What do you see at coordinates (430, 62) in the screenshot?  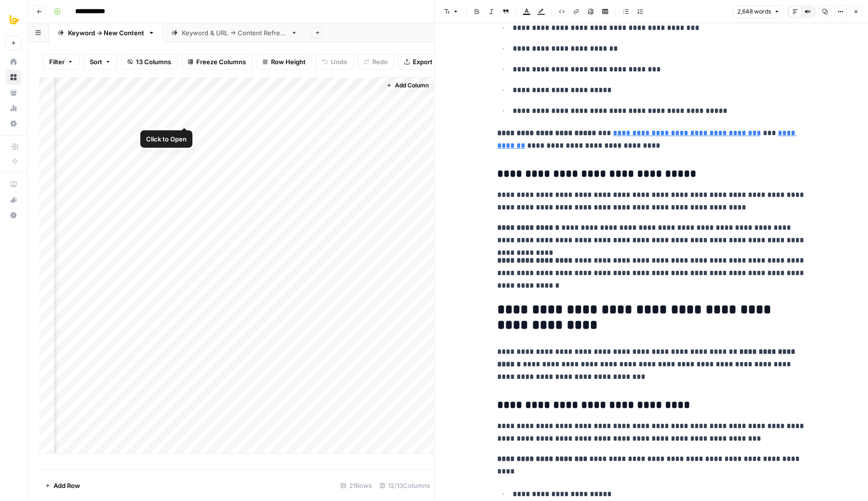 I see `span: Export CSV` at bounding box center [430, 62].